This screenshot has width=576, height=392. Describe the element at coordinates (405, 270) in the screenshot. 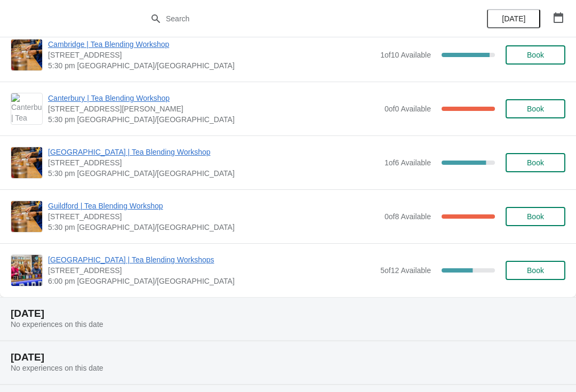

I see `span: 5 of 12 Available` at that location.